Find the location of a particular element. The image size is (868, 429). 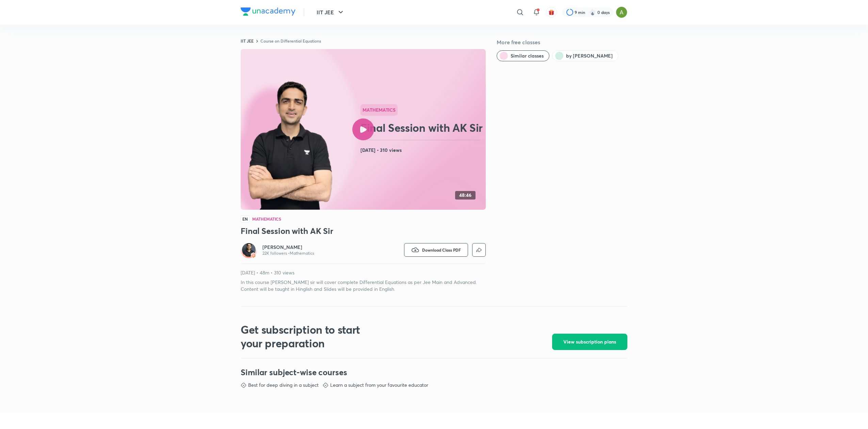

h3: Final Session with AK Sir is located at coordinates (363, 231).